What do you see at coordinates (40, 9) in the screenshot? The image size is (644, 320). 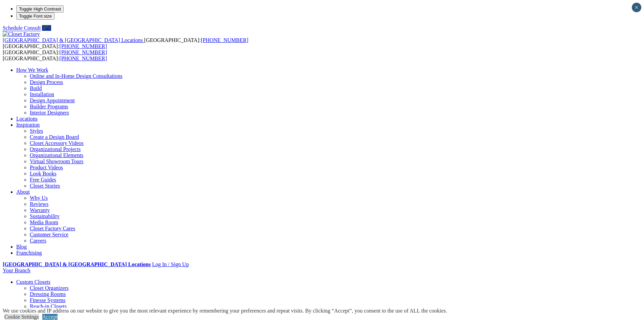 I see `span: Toggle High Contrast` at bounding box center [40, 9].